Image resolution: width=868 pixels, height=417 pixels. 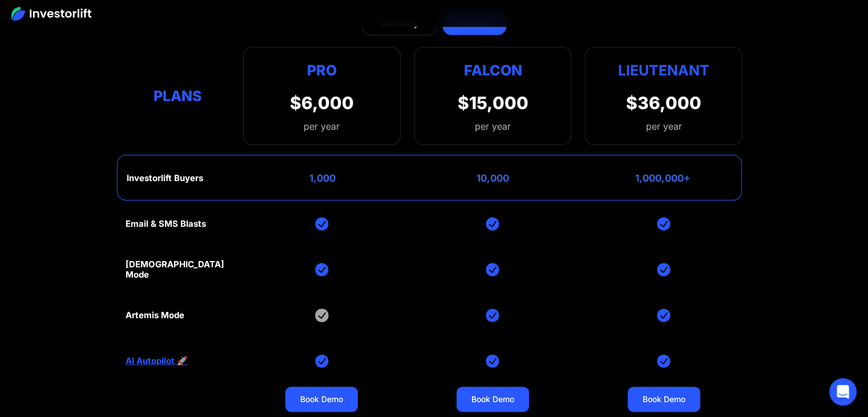 What do you see at coordinates (843, 392) in the screenshot?
I see `div: Open Intercom Messenger` at bounding box center [843, 392].